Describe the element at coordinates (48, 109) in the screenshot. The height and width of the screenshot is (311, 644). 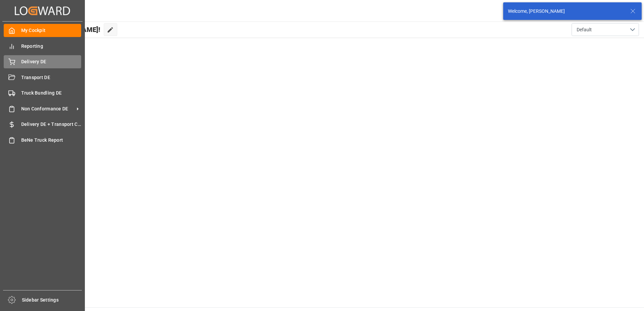
I see `span: Non Conformance DE` at that location.